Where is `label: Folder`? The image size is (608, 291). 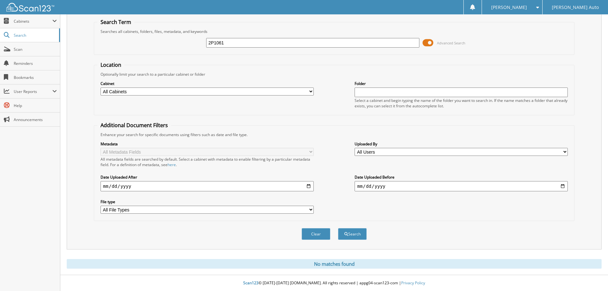 label: Folder is located at coordinates (462, 83).